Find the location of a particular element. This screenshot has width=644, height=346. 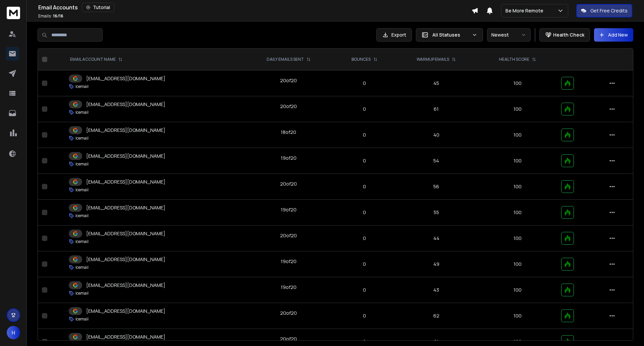

p: Health Check is located at coordinates (568, 35).